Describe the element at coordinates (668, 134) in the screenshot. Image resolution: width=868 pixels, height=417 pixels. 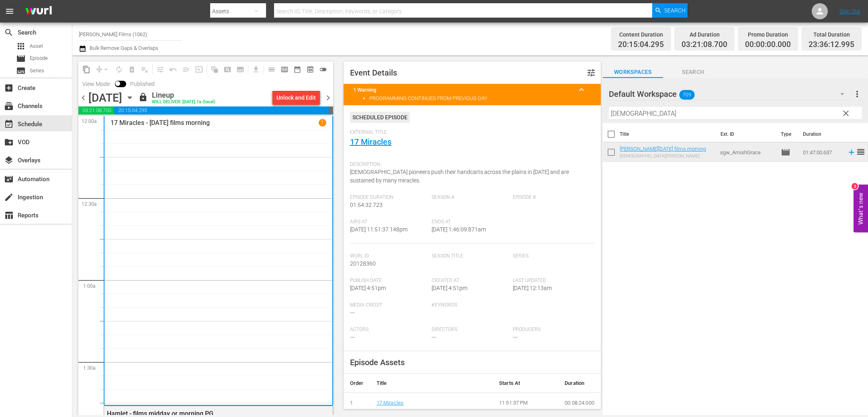
I see `th: Title` at that location.